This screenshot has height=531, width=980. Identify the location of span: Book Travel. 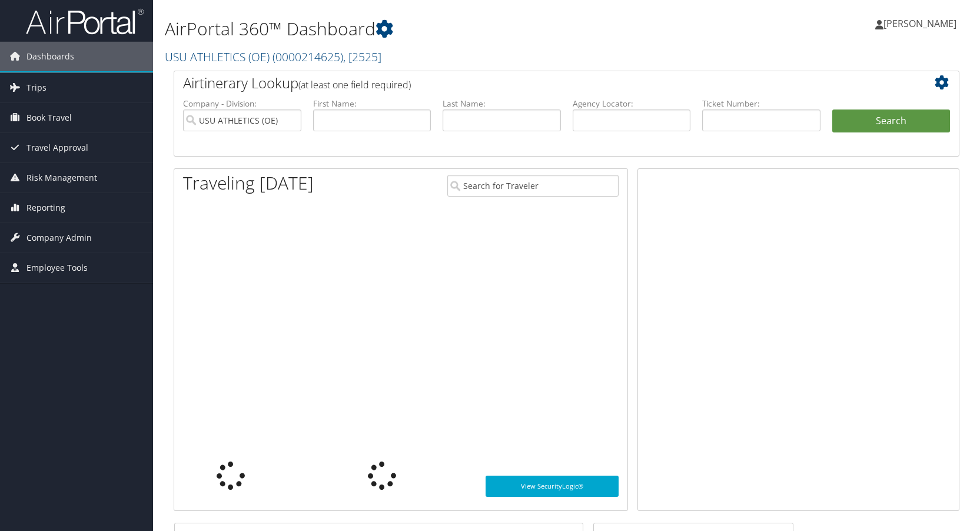
(49, 118).